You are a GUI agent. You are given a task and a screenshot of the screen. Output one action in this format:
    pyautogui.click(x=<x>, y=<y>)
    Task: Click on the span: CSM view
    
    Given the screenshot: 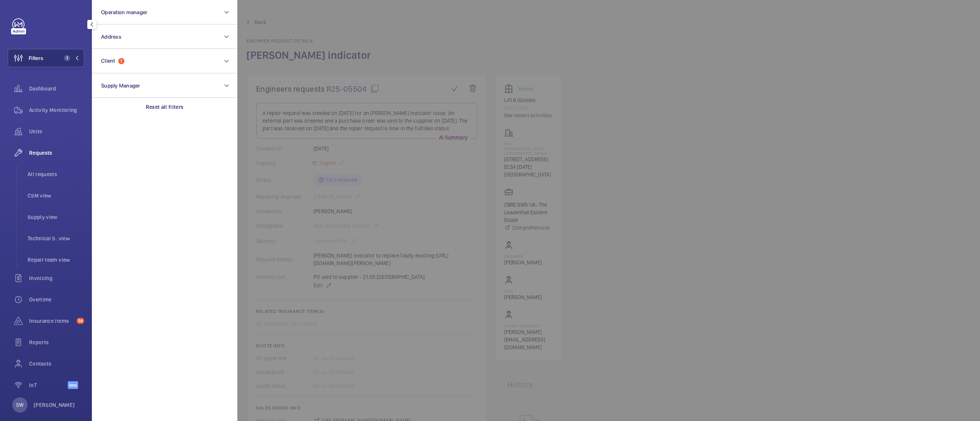 What is the action you would take?
    pyautogui.click(x=56, y=196)
    